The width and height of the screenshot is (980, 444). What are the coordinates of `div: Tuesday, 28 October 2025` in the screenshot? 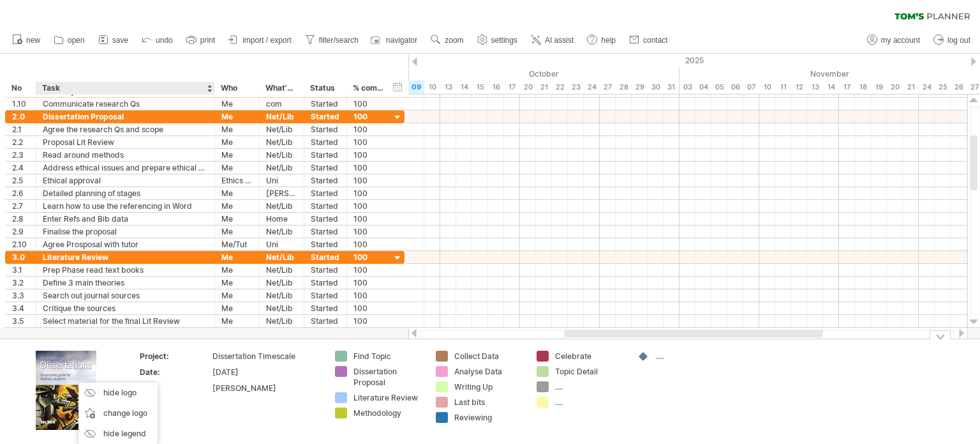 It's located at (623, 87).